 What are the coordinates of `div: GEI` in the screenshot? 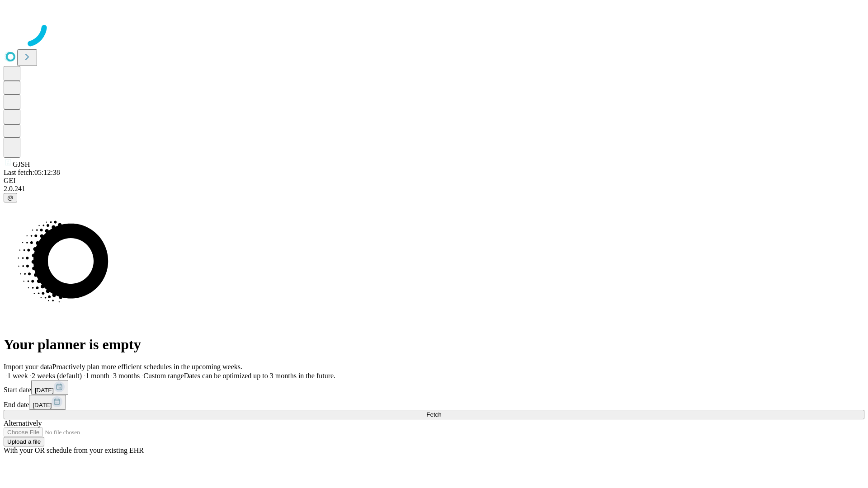 It's located at (434, 181).